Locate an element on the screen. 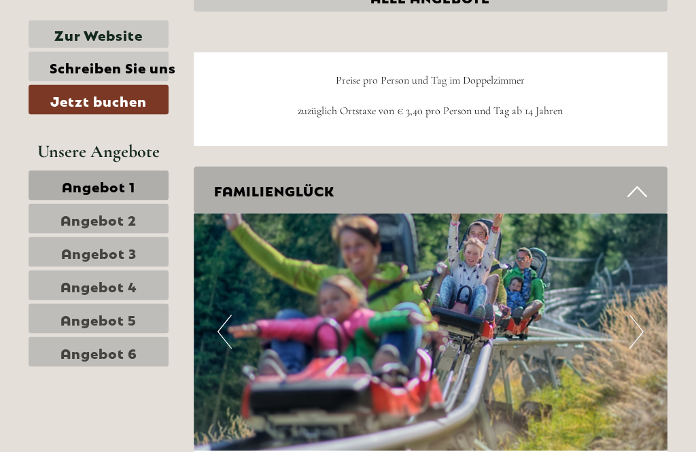 This screenshot has height=452, width=696. span: Angebot 1 is located at coordinates (99, 186).